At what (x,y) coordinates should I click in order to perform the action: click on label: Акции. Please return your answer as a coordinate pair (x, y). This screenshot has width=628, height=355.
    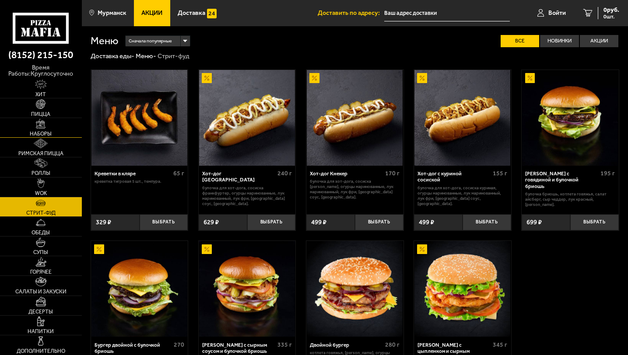
    Looking at the image, I should click on (599, 41).